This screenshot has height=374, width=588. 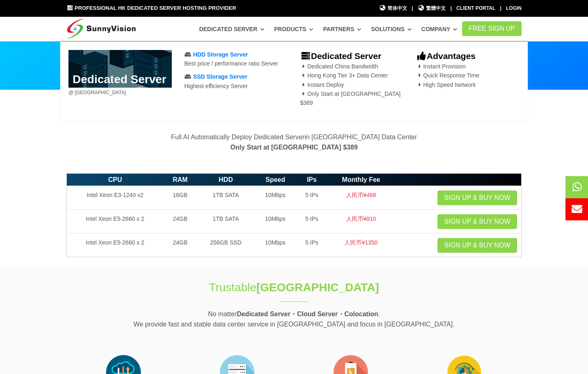 I want to click on a: HDD Storage ServerBest price / performance ratio Server, so click(x=231, y=59).